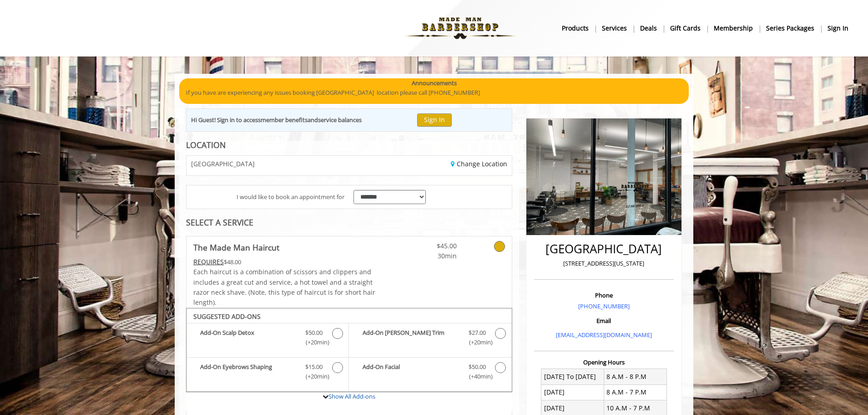  What do you see at coordinates (434, 83) in the screenshot?
I see `b: Announcements` at bounding box center [434, 83].